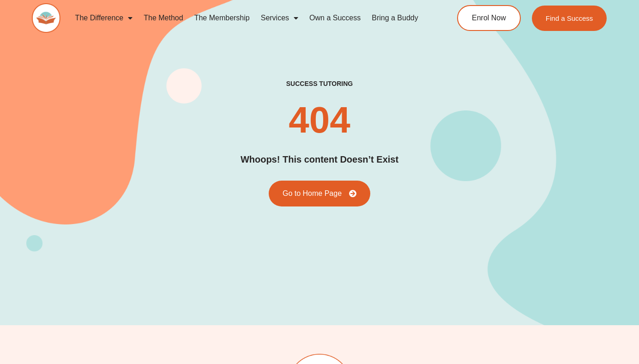 Image resolution: width=639 pixels, height=364 pixels. I want to click on a: Own a Success, so click(335, 18).